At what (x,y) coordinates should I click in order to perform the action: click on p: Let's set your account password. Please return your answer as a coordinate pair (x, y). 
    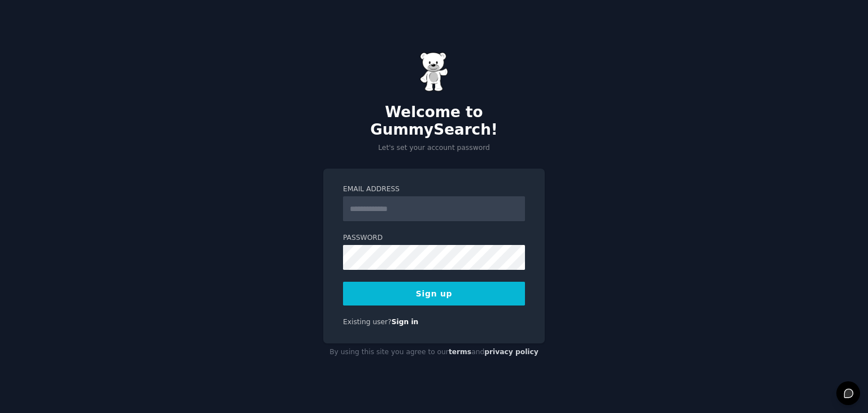
    Looking at the image, I should click on (434, 148).